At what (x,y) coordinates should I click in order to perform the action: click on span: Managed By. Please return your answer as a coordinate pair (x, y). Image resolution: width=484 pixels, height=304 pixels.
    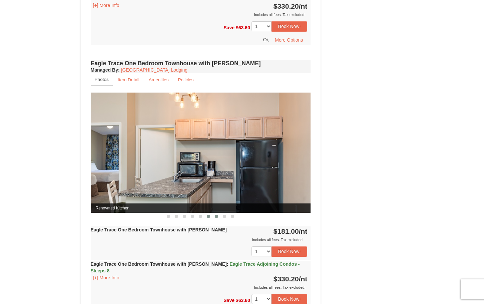
    Looking at the image, I should click on (104, 70).